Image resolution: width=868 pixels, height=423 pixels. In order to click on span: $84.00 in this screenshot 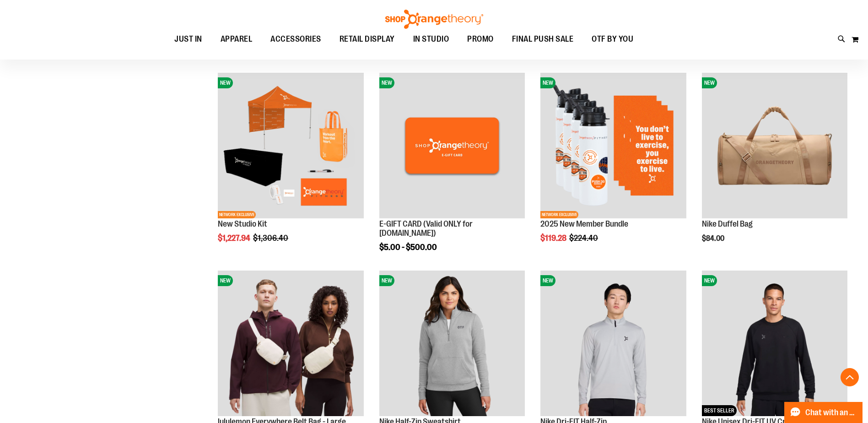, I will do `click(714, 238)`.